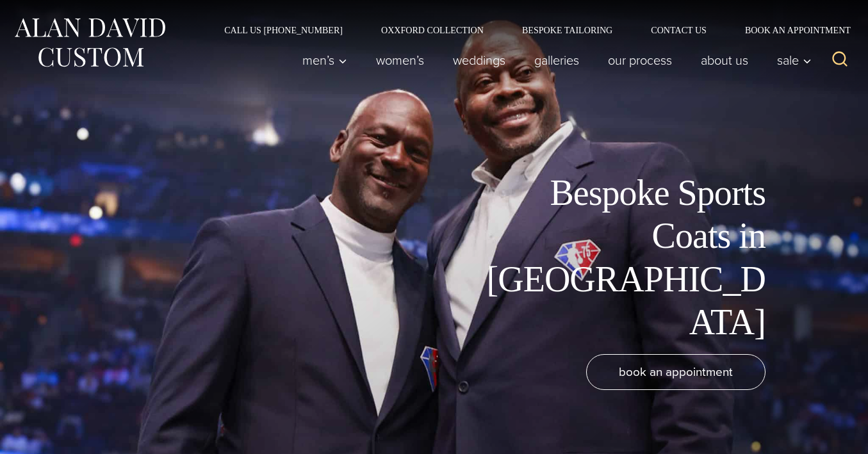 The width and height of the screenshot is (868, 454). I want to click on a: Our Process, so click(640, 60).